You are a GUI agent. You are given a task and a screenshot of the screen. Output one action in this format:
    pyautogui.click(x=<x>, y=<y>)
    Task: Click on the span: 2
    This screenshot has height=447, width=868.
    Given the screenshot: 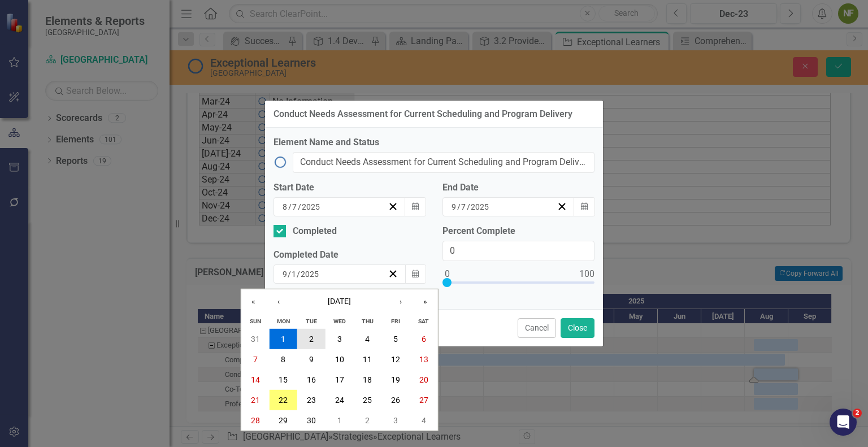 What is the action you would take?
    pyautogui.click(x=857, y=413)
    